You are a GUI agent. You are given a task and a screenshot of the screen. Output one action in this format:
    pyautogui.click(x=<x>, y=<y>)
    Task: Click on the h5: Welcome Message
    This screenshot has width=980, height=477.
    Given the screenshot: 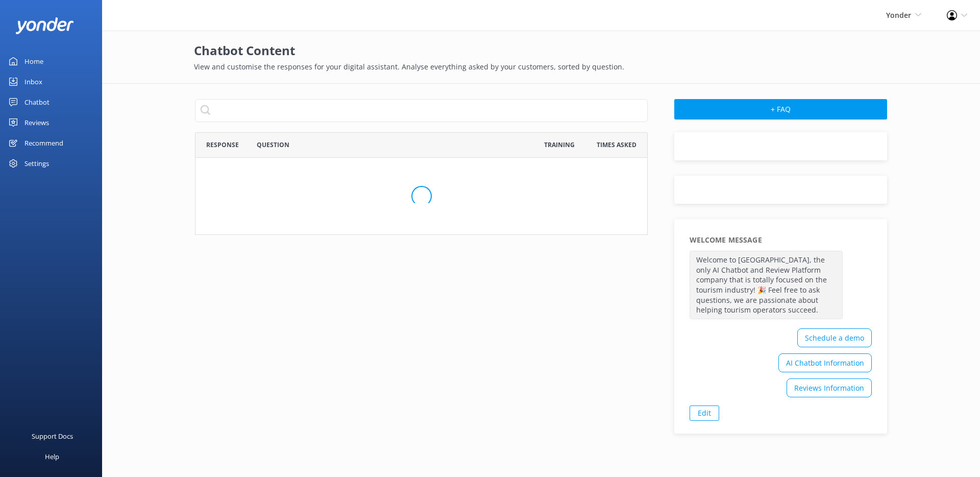 What is the action you would take?
    pyautogui.click(x=726, y=240)
    